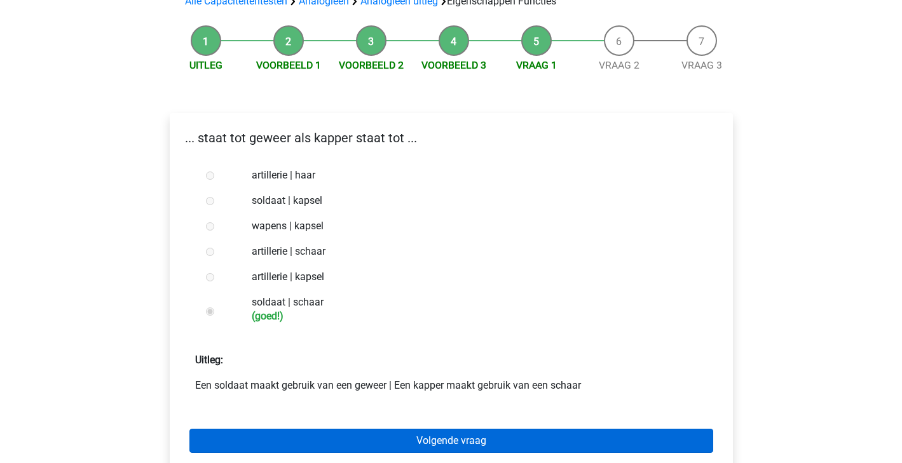 This screenshot has width=902, height=463. What do you see at coordinates (289, 65) in the screenshot?
I see `a: Voorbeeld 1` at bounding box center [289, 65].